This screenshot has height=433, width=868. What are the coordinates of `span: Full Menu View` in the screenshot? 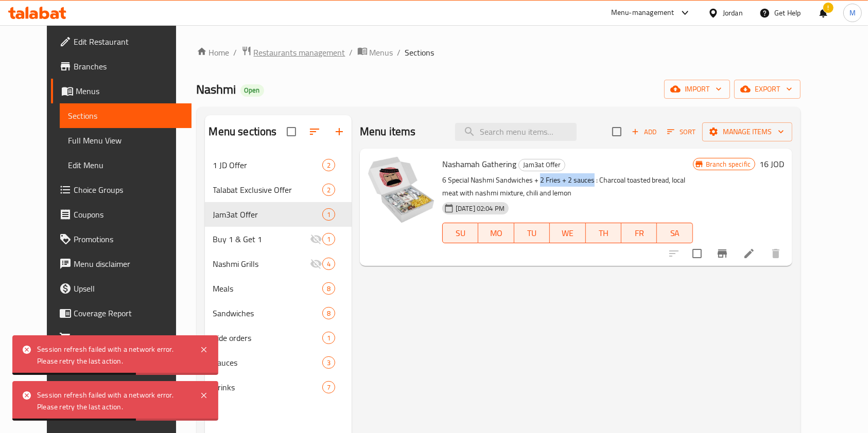 It's located at (126, 140).